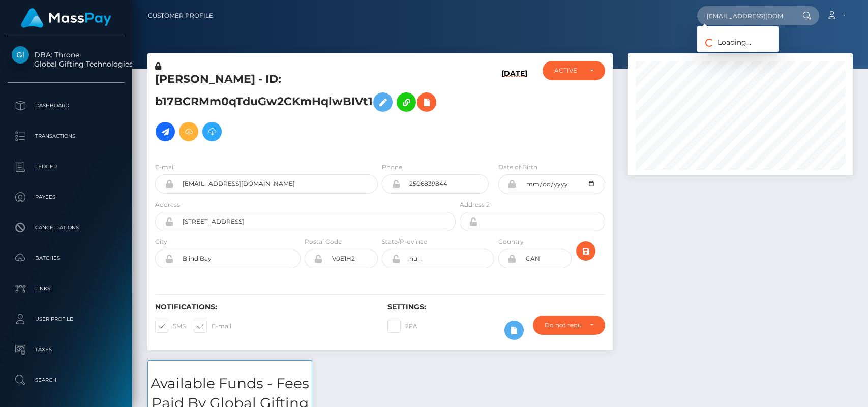 The width and height of the screenshot is (868, 407). What do you see at coordinates (66, 380) in the screenshot?
I see `p: Search` at bounding box center [66, 380].